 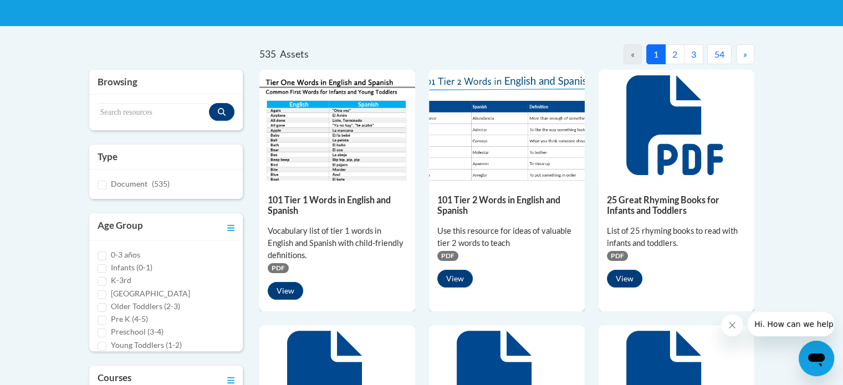 I want to click on div: List of 25 rhyming books to read with infants and toddlers., so click(x=676, y=237).